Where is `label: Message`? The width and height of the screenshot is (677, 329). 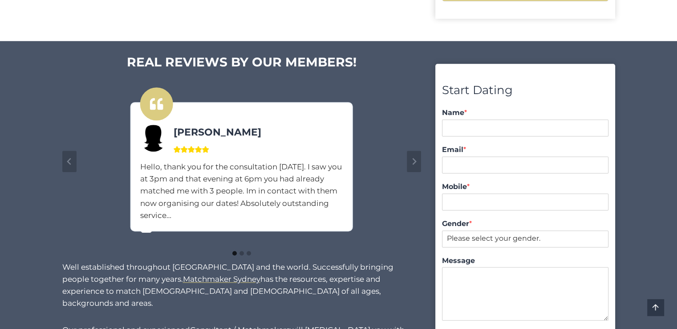
label: Message is located at coordinates (525, 260).